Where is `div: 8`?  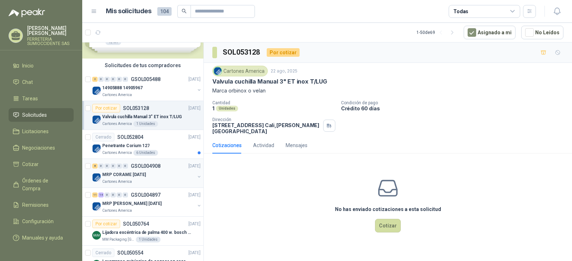
div: 8 is located at coordinates (95, 166).